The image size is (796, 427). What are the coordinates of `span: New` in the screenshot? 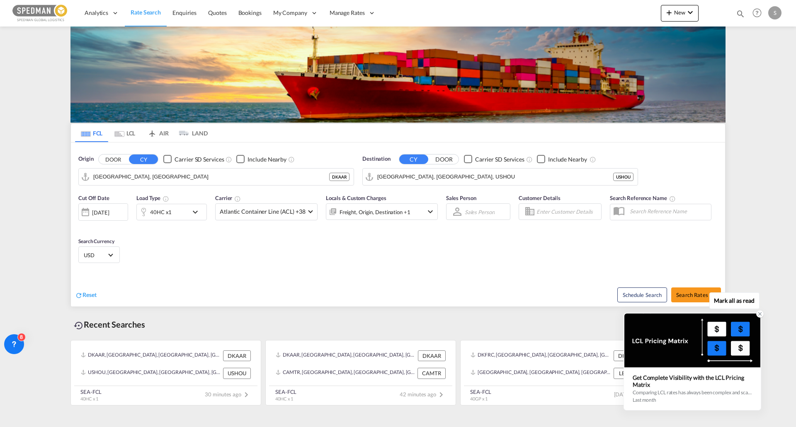 It's located at (680, 12).